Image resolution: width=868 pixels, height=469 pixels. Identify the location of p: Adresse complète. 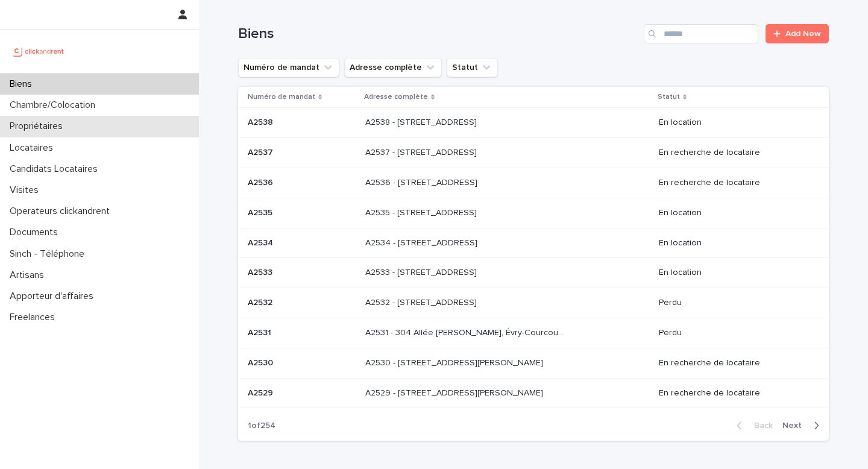
(396, 97).